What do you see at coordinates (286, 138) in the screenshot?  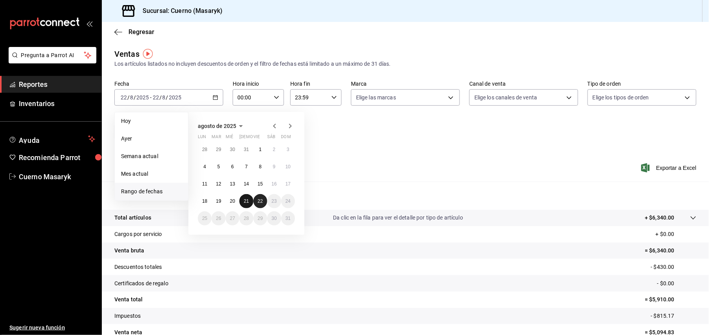 I see `abbr: domingo` at bounding box center [286, 138].